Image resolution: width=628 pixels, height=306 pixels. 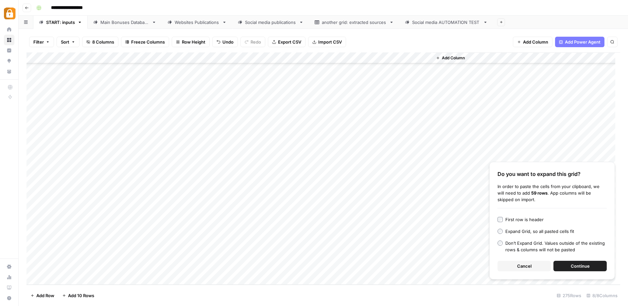 I want to click on div: 275 Rows, so click(x=569, y=295).